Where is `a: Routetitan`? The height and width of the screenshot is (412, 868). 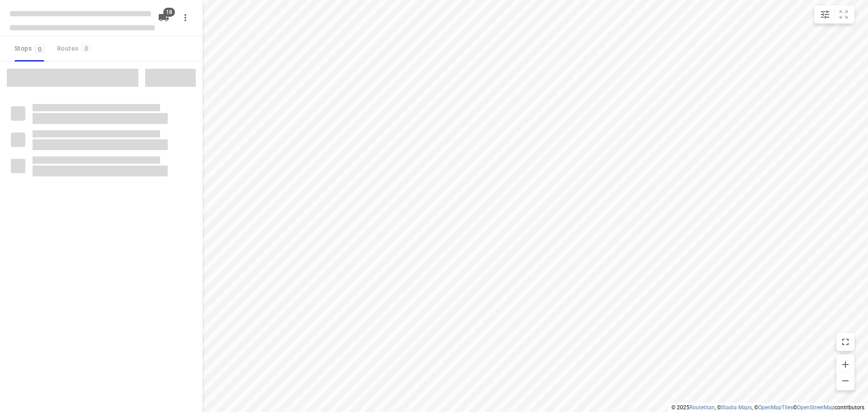
a: Routetitan is located at coordinates (702, 407).